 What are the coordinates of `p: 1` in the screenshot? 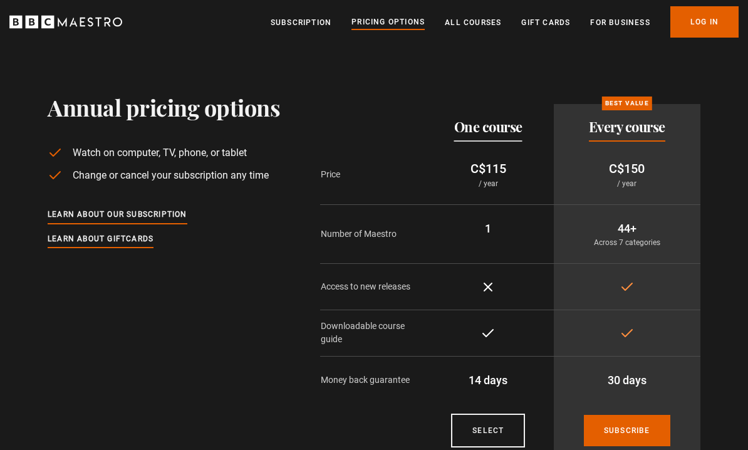 It's located at (488, 228).